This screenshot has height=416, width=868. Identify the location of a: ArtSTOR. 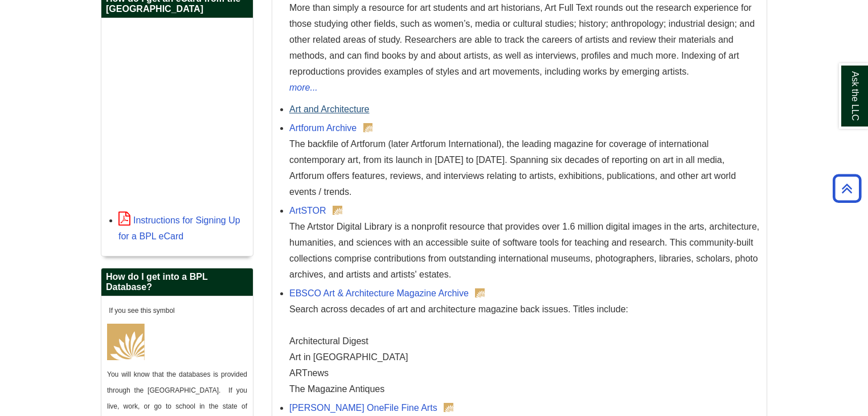
(308, 210).